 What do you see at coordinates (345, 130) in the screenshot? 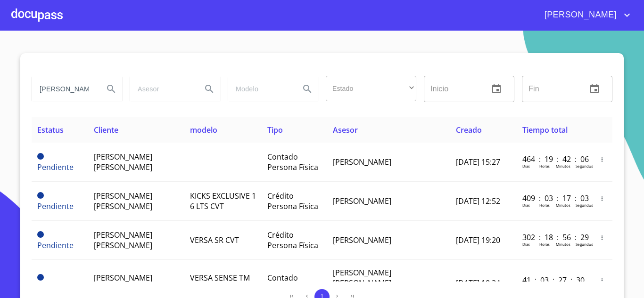
I see `span: Asesor` at bounding box center [345, 130].